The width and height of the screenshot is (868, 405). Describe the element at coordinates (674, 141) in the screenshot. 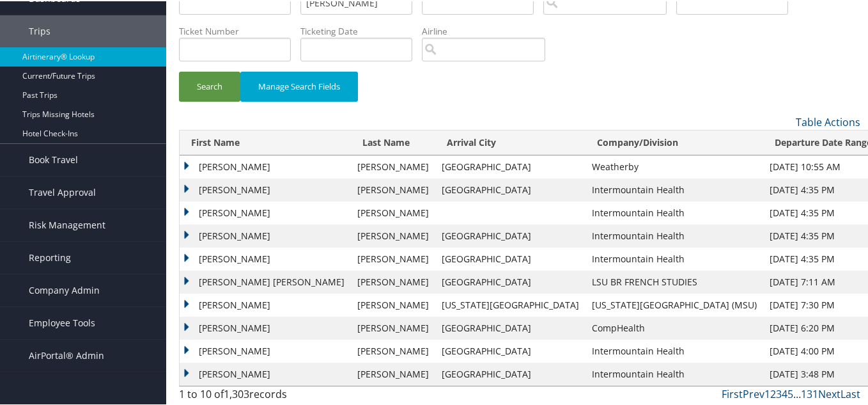

I see `th: Company/Division` at that location.